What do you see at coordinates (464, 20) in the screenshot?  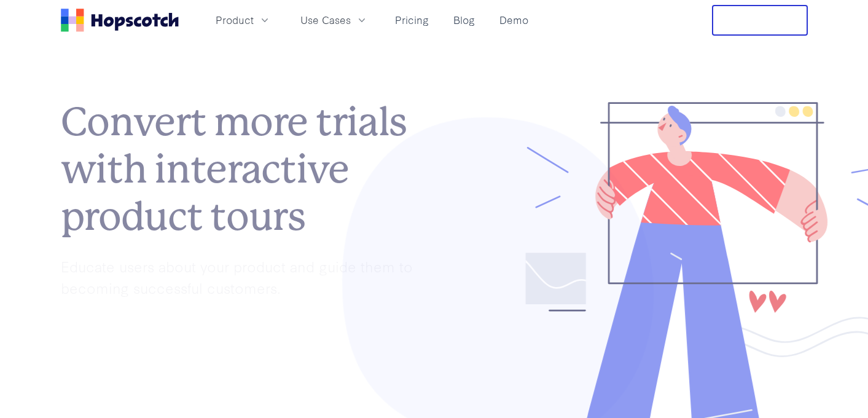 I see `a: Blog` at bounding box center [464, 20].